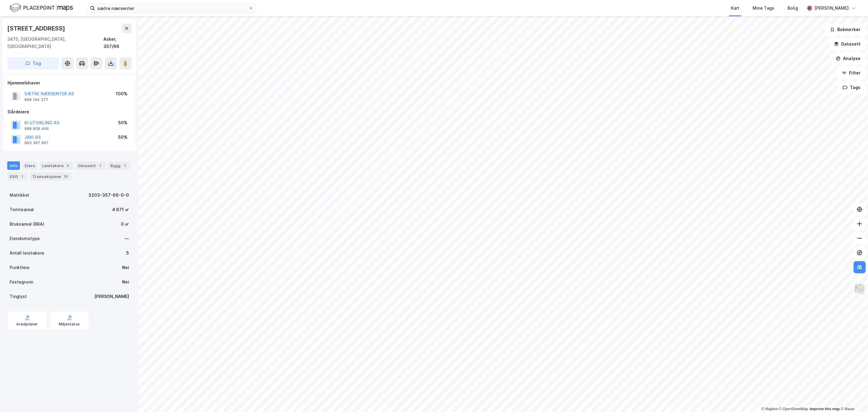 This screenshot has height=412, width=868. I want to click on div: Asker, 357/66, so click(117, 43).